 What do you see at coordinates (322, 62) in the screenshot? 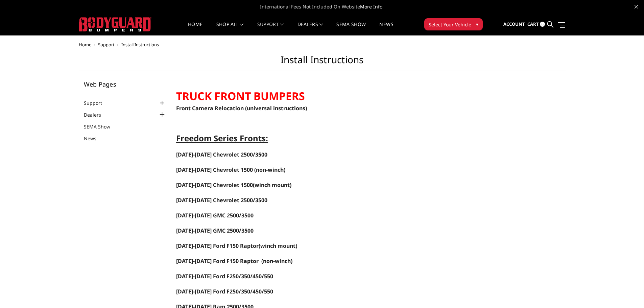
I see `h1: Install Instructions` at bounding box center [322, 62].